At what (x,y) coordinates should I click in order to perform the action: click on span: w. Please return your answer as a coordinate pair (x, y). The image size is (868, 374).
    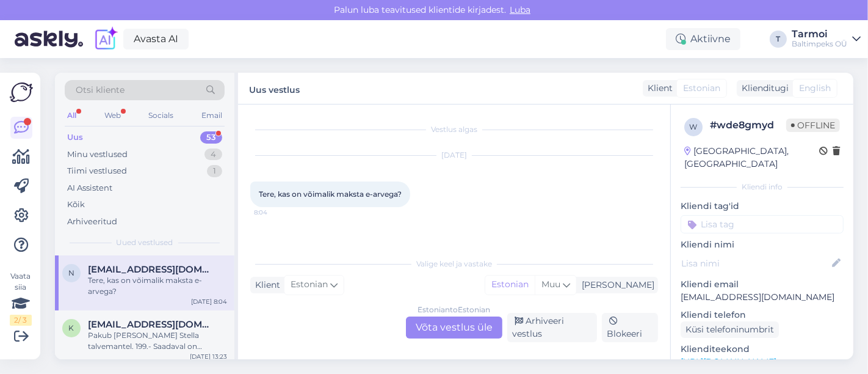
    Looking at the image, I should click on (693, 127).